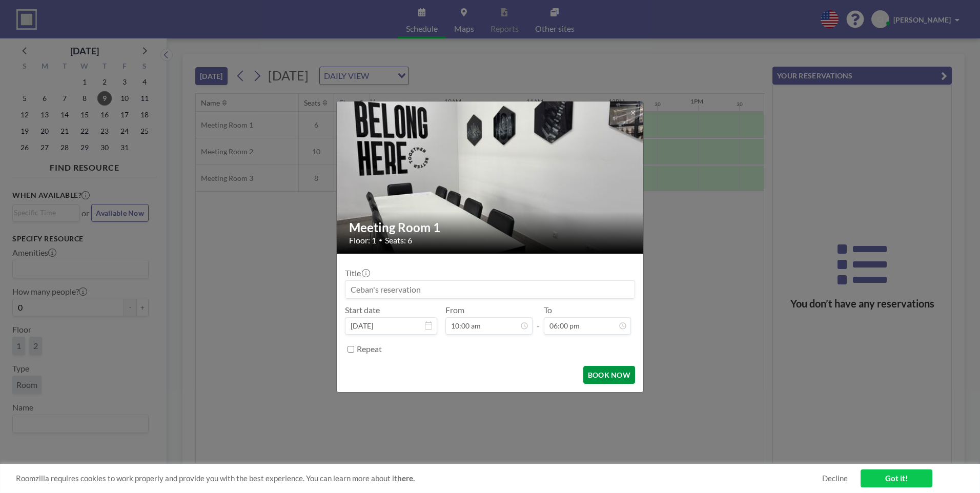 This screenshot has height=493, width=980. What do you see at coordinates (406, 478) in the screenshot?
I see `a: here.` at bounding box center [406, 478].